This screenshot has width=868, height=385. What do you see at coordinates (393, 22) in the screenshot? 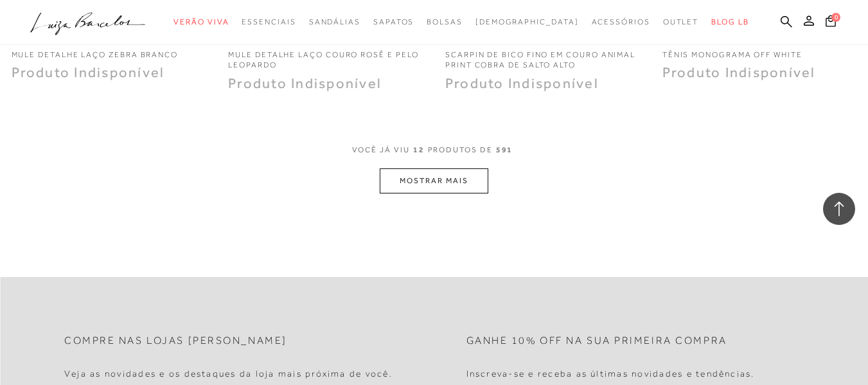
I see `span: Sapatos` at bounding box center [393, 22].